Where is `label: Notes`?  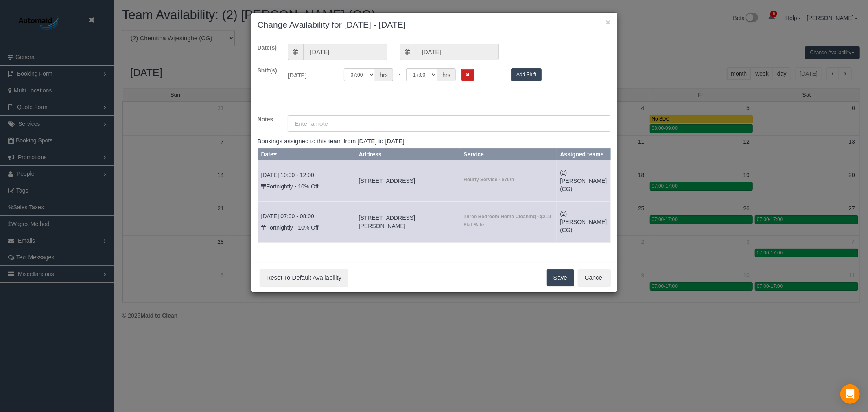
label: Notes is located at coordinates (266, 119).